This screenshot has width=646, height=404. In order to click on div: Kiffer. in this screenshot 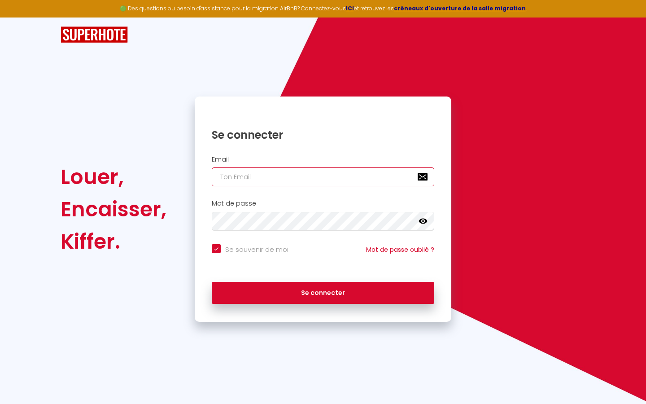, I will do `click(113, 241)`.